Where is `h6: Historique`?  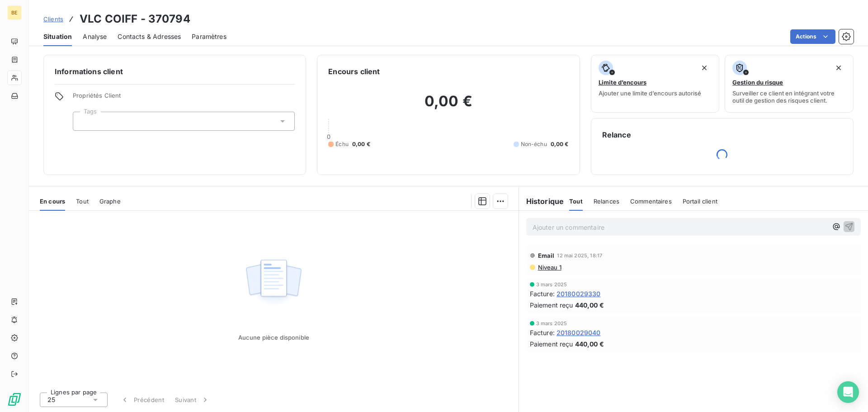 h6: Historique is located at coordinates (541, 201).